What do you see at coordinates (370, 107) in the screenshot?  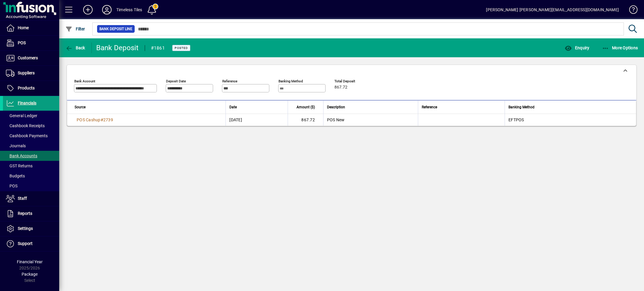 I see `div: Description` at bounding box center [370, 107].